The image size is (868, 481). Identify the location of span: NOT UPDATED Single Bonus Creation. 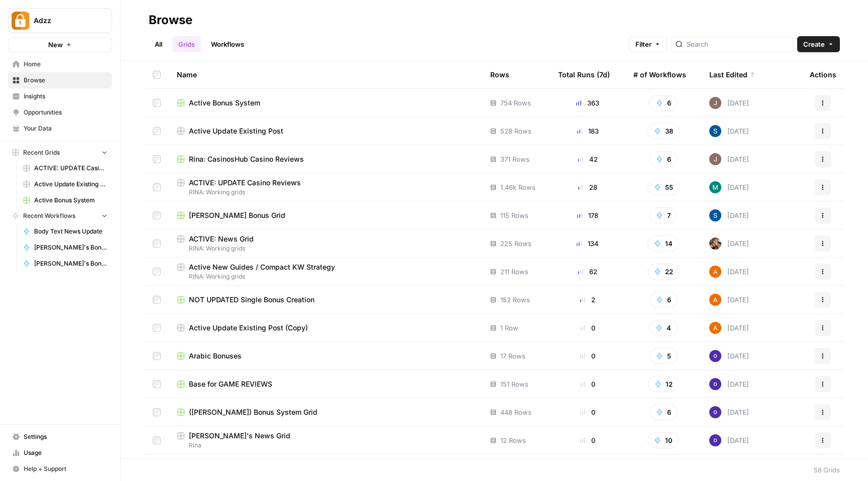
(251, 300).